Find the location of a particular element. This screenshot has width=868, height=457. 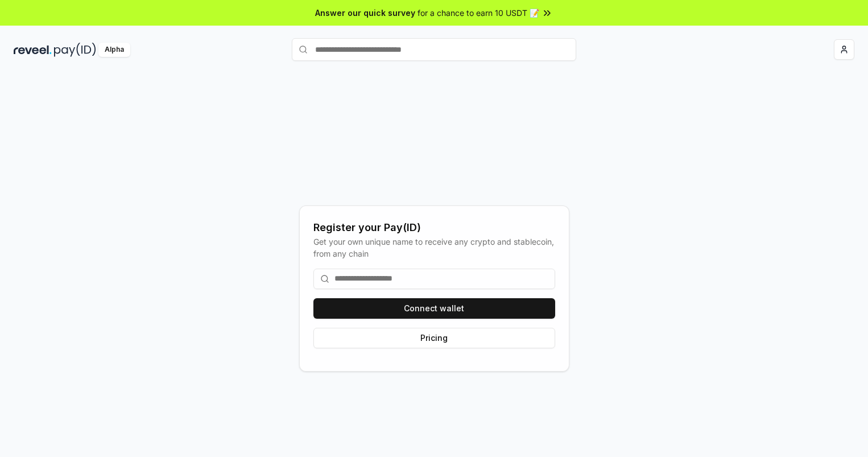

button: Connect wallet is located at coordinates (434, 308).